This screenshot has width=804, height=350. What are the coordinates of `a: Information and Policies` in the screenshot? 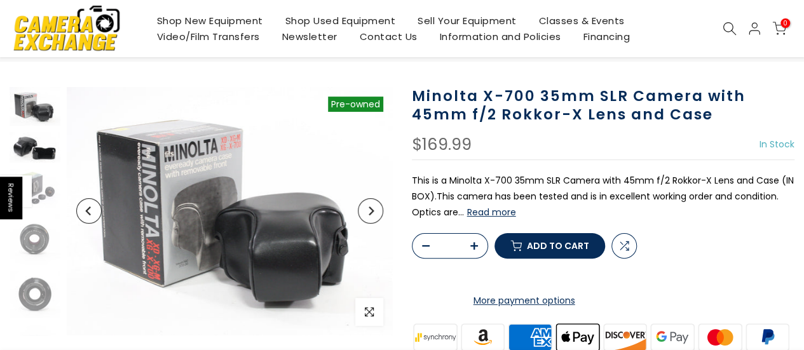 It's located at (500, 36).